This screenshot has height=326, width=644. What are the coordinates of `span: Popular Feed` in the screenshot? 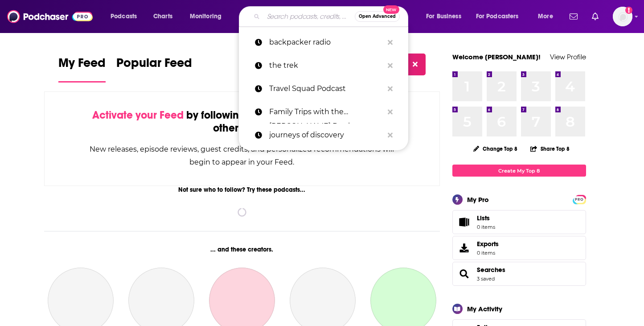 It's located at (154, 65).